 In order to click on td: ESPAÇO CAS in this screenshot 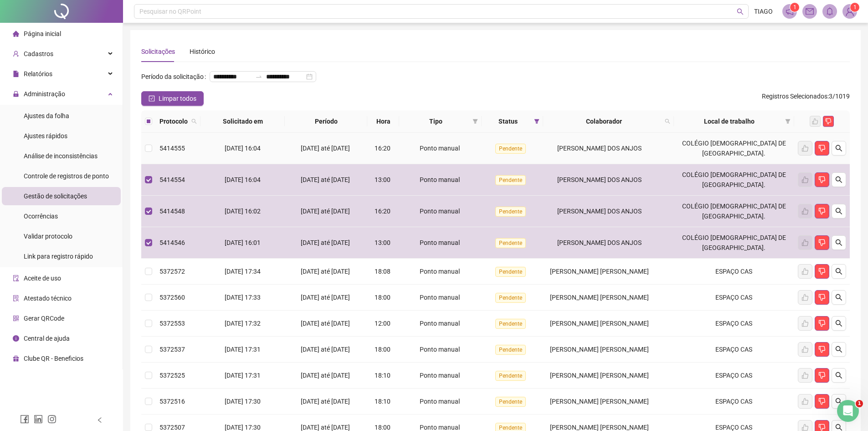, I will do `click(734, 323)`.